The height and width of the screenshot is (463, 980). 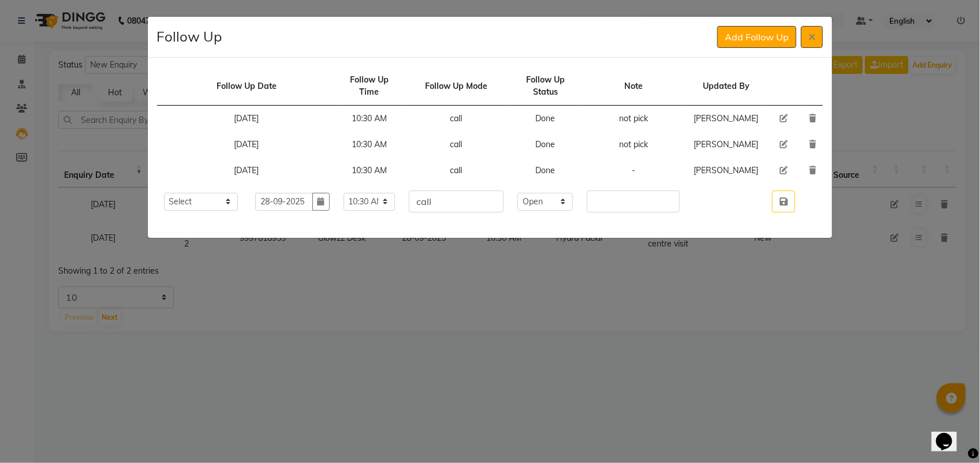 I want to click on td: Follow Up Date, so click(x=246, y=86).